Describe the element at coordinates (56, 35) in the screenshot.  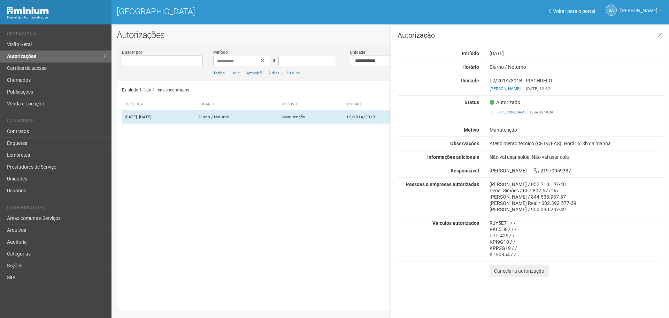
I see `li: Operacional` at that location.